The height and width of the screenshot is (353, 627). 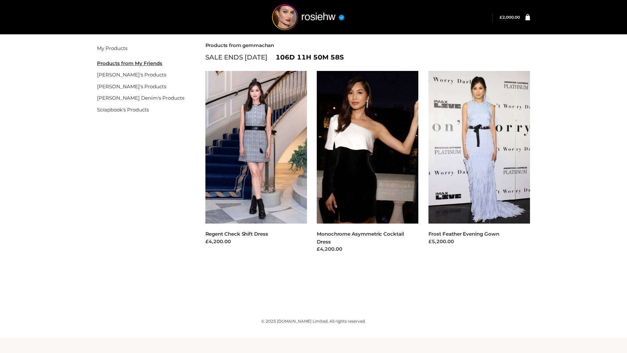 What do you see at coordinates (237, 234) in the screenshot?
I see `a: Regent Check Shift Dress` at bounding box center [237, 234].